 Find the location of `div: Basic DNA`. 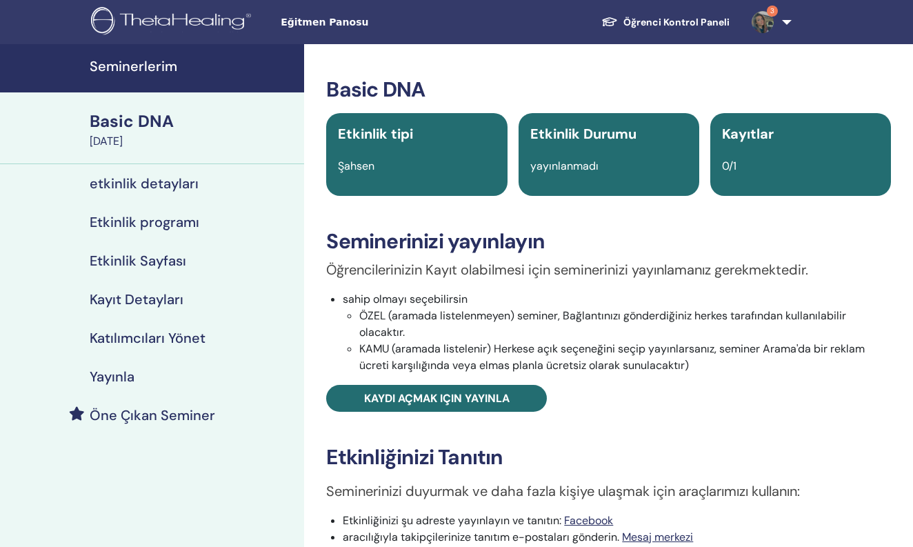

div: Basic DNA is located at coordinates (192, 121).